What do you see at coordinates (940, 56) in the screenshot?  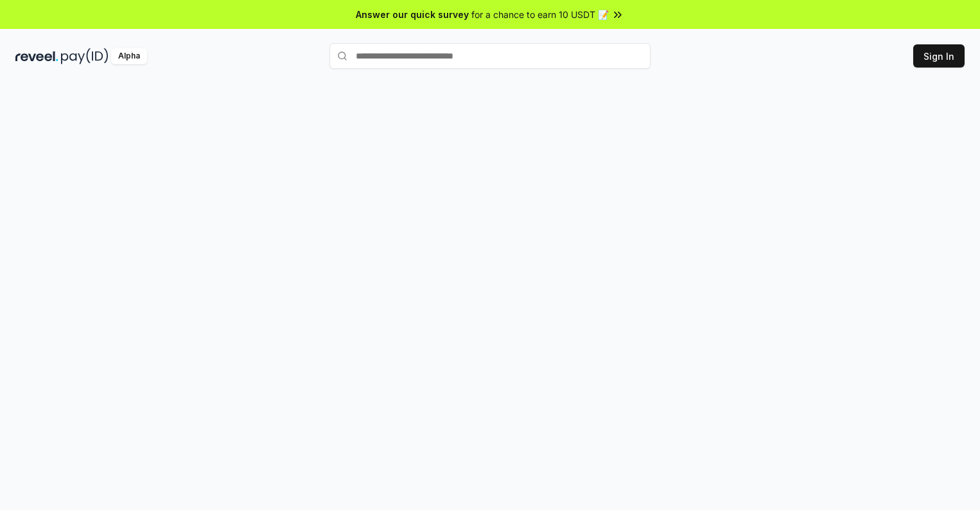 I see `button: Sign In` at bounding box center [940, 56].